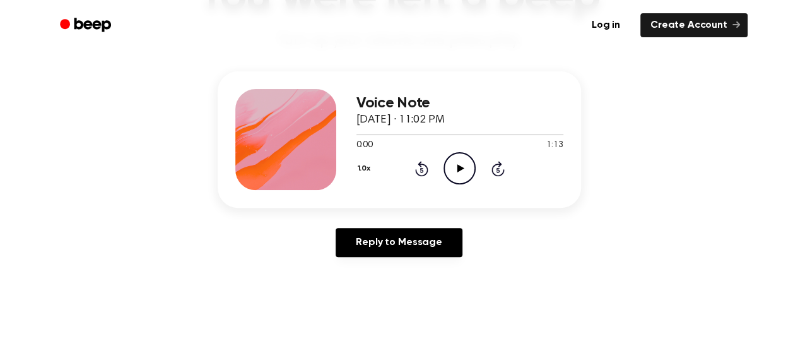  I want to click on h3: Voice Note, so click(460, 103).